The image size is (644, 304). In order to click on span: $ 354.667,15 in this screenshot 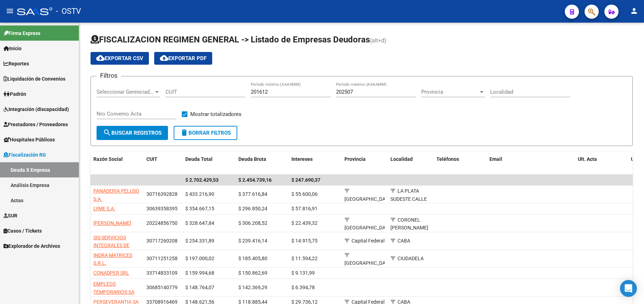, I will do `click(200, 208)`.